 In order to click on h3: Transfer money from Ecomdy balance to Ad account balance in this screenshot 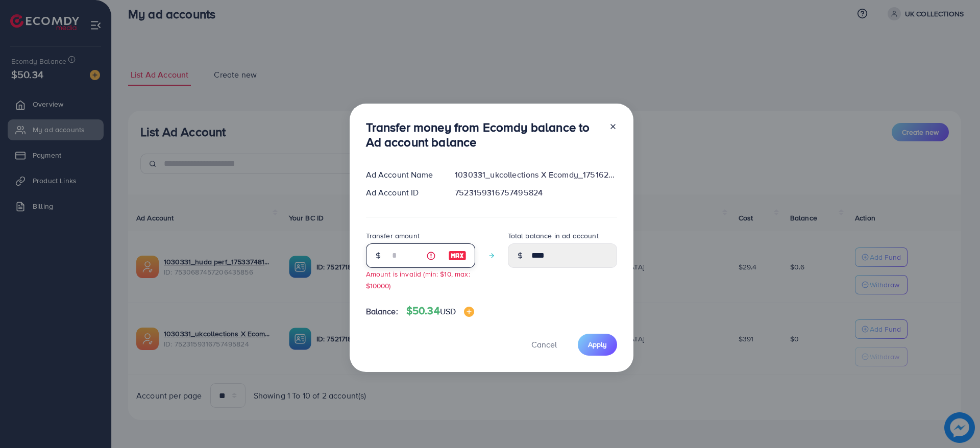, I will do `click(484, 135)`.